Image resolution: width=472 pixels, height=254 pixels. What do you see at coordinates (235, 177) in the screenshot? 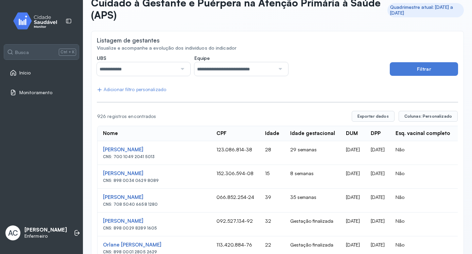
I see `td: 152.306.594-08` at bounding box center [235, 177].